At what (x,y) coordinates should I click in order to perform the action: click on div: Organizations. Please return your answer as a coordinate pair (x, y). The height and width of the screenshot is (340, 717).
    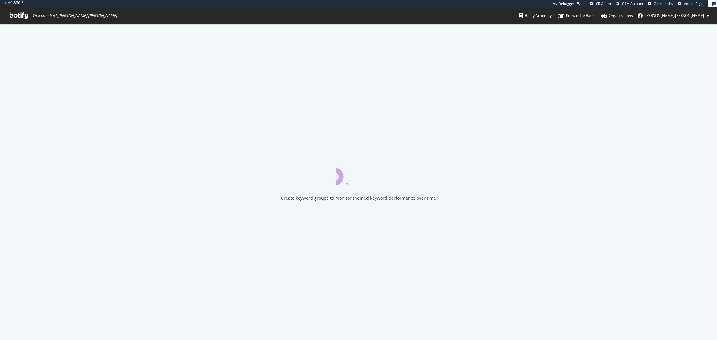
    Looking at the image, I should click on (617, 16).